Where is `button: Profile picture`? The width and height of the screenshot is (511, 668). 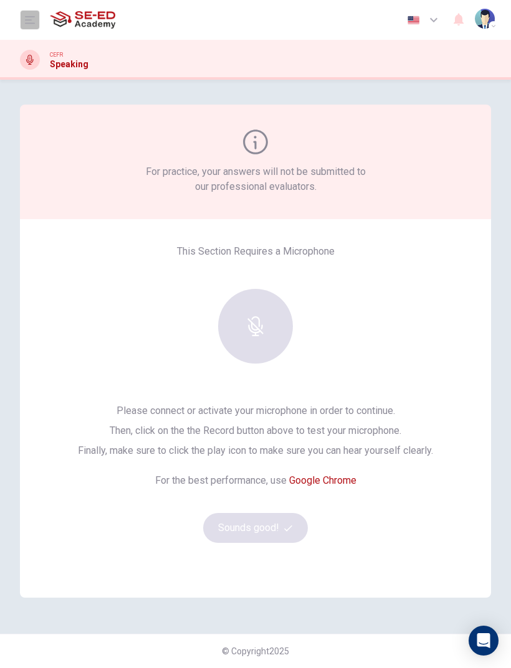
button: Profile picture is located at coordinates (485, 19).